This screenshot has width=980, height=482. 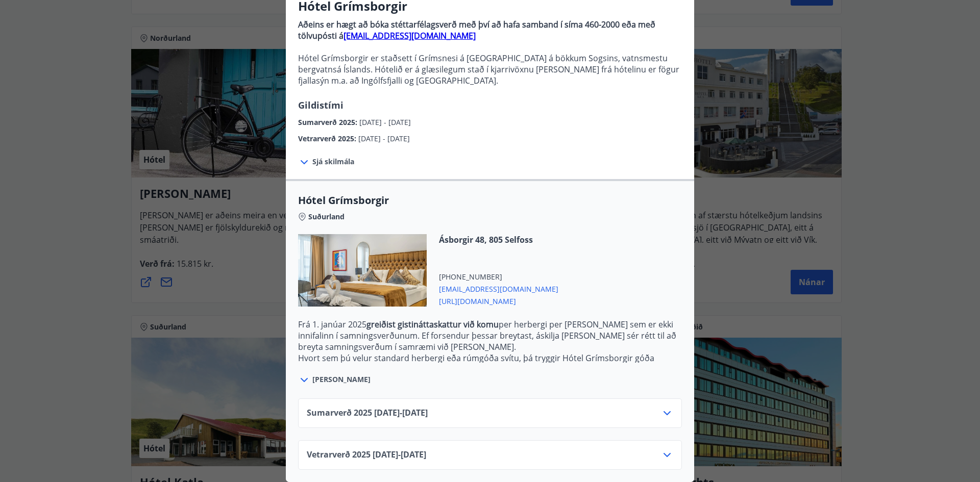 I want to click on span: Vetrarverð 2025 :, so click(x=328, y=138).